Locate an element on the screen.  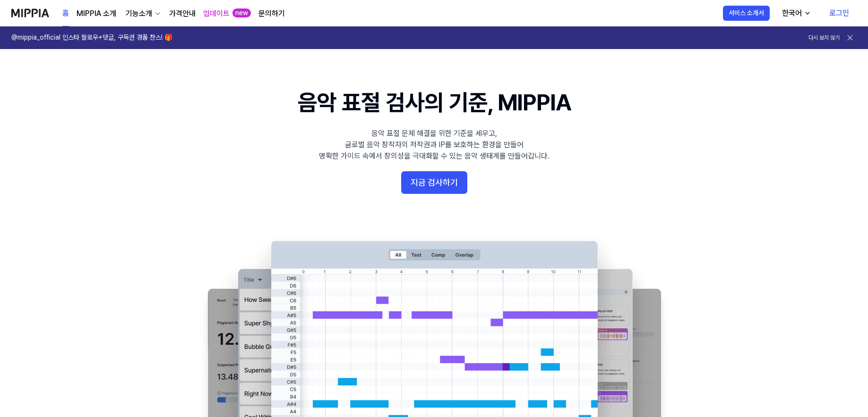
button: 한국어 is located at coordinates (795, 13).